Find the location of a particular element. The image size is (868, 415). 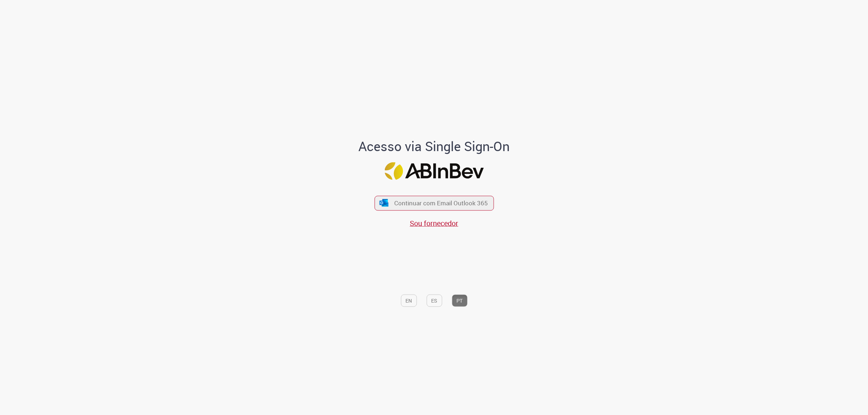

button: ES is located at coordinates (434, 300).